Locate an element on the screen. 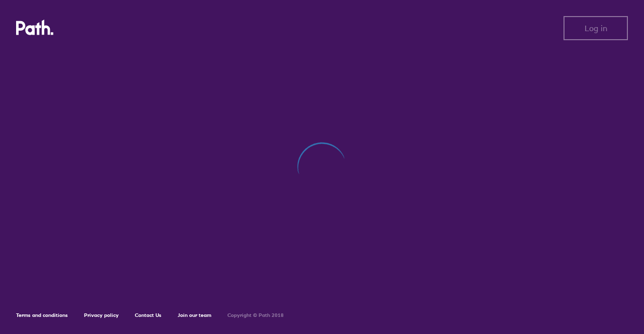 The width and height of the screenshot is (644, 334). span: Log in is located at coordinates (596, 28).